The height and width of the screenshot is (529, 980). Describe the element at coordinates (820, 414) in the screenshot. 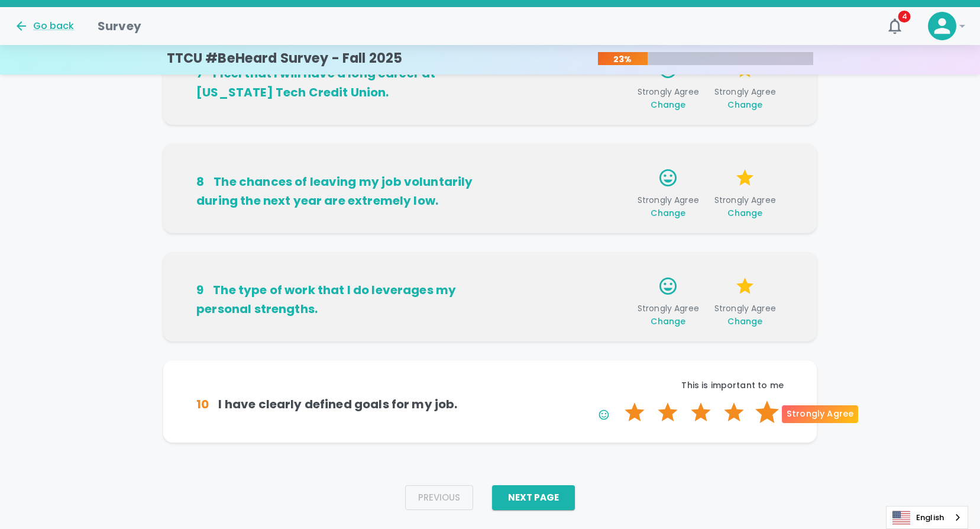

I see `div: Strongly Agree` at that location.